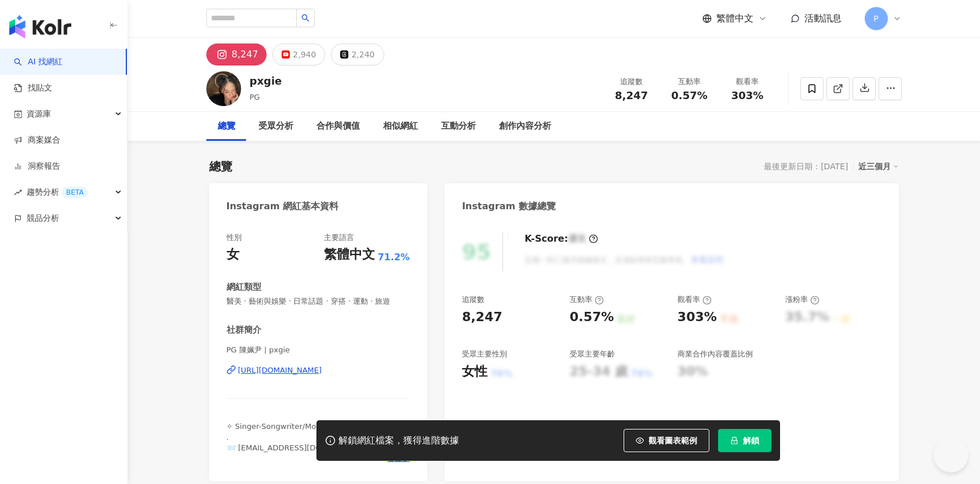 The height and width of the screenshot is (484, 980). What do you see at coordinates (235, 237) in the screenshot?
I see `div: 性別` at bounding box center [235, 237].